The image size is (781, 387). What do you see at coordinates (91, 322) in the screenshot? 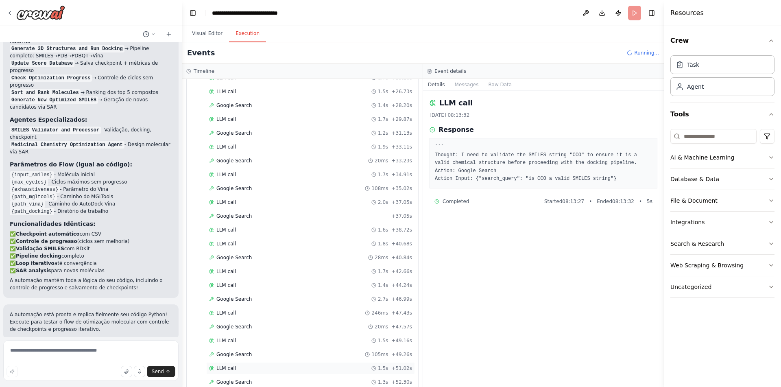
I see `p: A automação está pronta e replica fielmente seu código Python! Execute para testar o flow de otim...` at bounding box center [91, 322].